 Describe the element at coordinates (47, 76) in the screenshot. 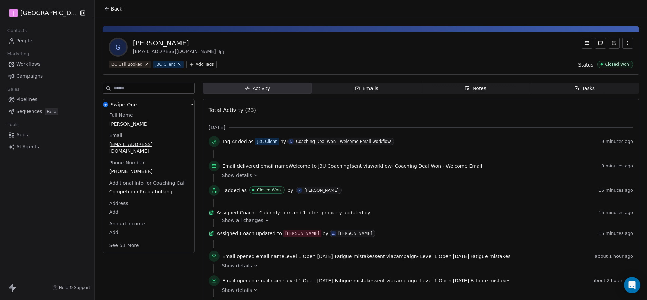

I see `a: Campaigns` at that location.